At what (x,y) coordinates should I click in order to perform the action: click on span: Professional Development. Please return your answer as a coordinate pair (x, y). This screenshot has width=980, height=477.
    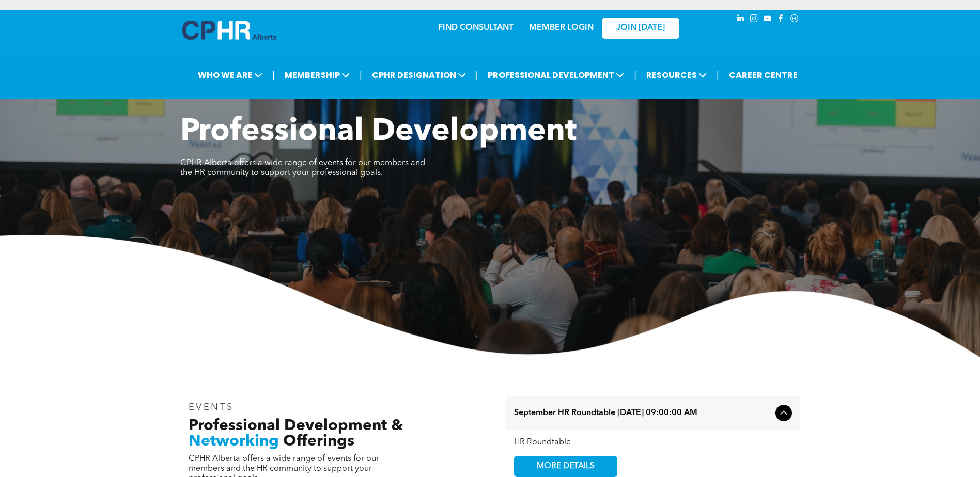
    Looking at the image, I should click on (378, 132).